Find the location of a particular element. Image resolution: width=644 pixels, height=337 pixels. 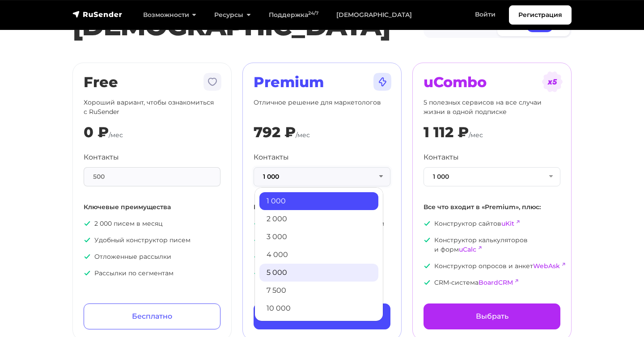

p: Ключевые преимущества is located at coordinates (152, 207).